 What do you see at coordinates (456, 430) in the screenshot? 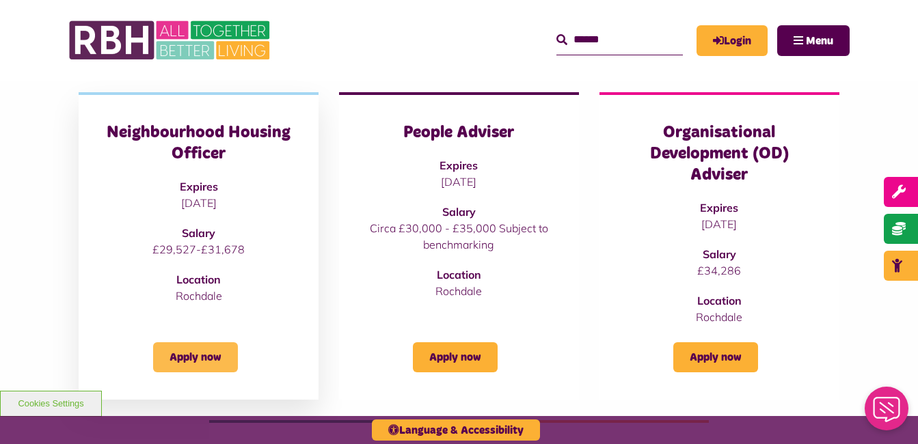
I see `button: Language & Accessibility` at bounding box center [456, 430].